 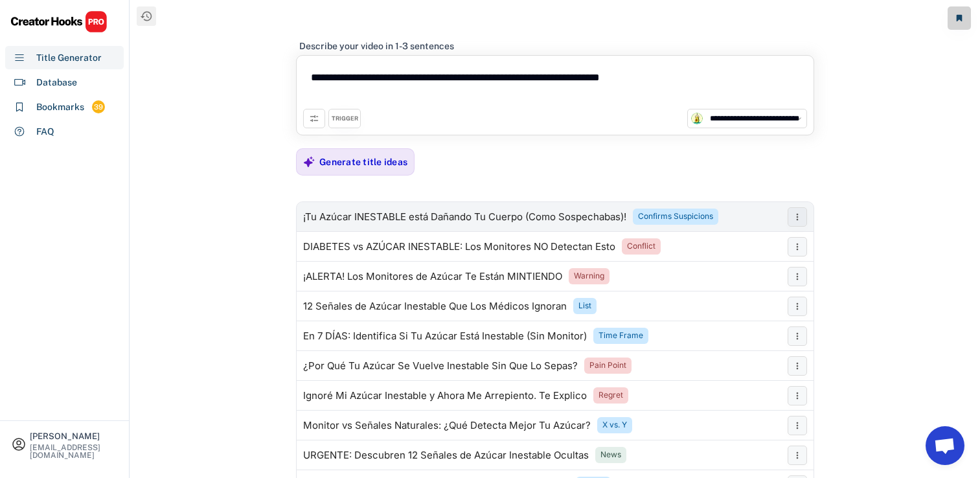 I want to click on div: Generate title ideas, so click(x=363, y=162).